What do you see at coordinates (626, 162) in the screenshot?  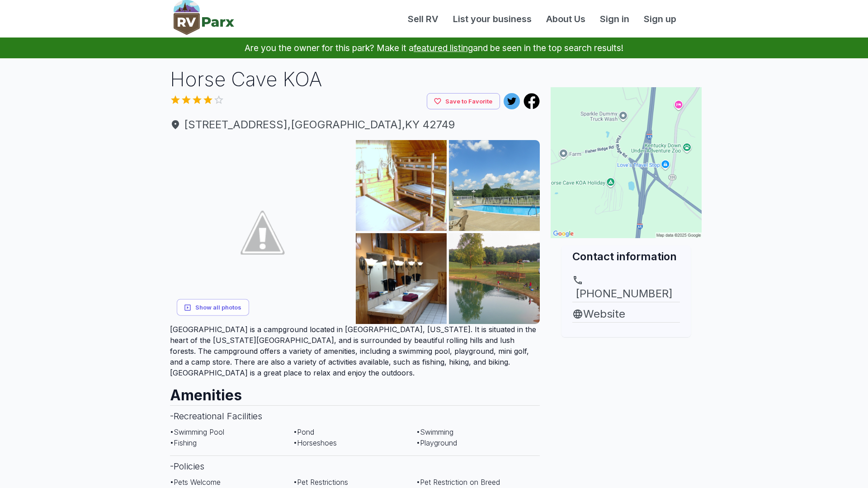 I see `a: Map for Horse Cave KOA` at bounding box center [626, 162].